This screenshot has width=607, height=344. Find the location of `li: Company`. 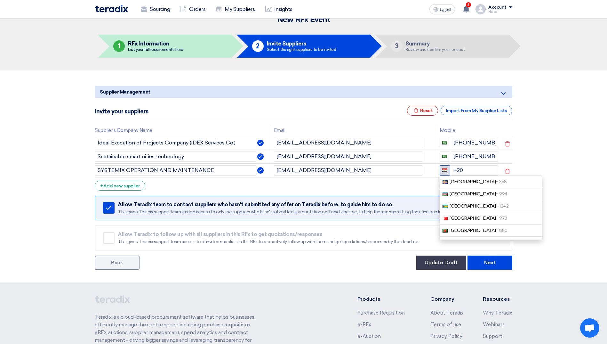

li: Company is located at coordinates (447, 299).